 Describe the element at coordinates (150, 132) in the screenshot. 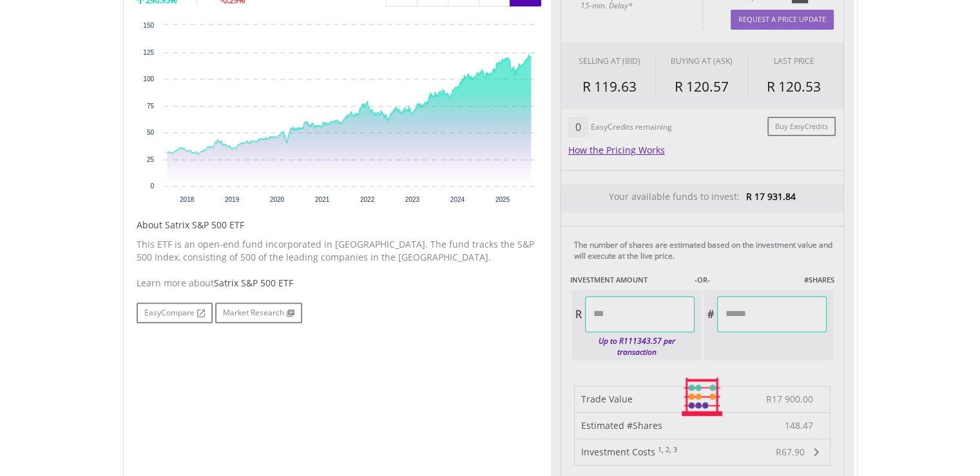

I see `text: 50` at that location.